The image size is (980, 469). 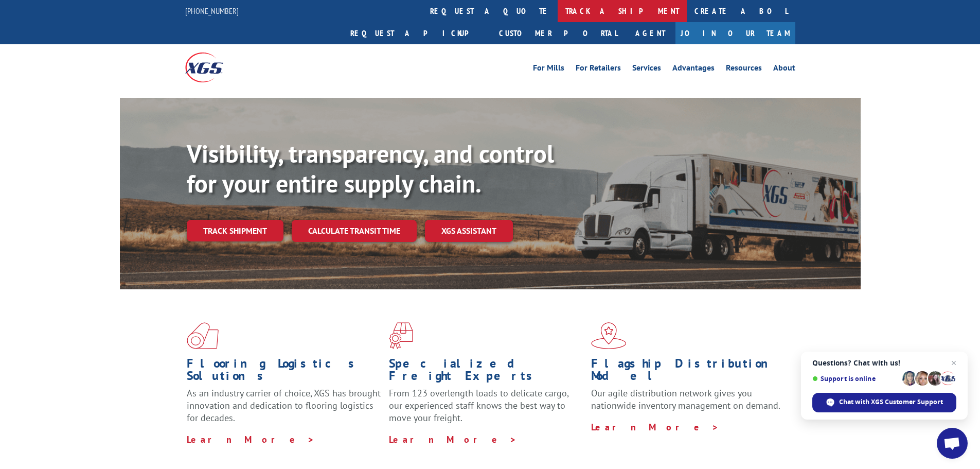 What do you see at coordinates (686, 399) in the screenshot?
I see `span: Our agile distribution network gives you nationwide inventory management on demand.` at bounding box center [686, 399].